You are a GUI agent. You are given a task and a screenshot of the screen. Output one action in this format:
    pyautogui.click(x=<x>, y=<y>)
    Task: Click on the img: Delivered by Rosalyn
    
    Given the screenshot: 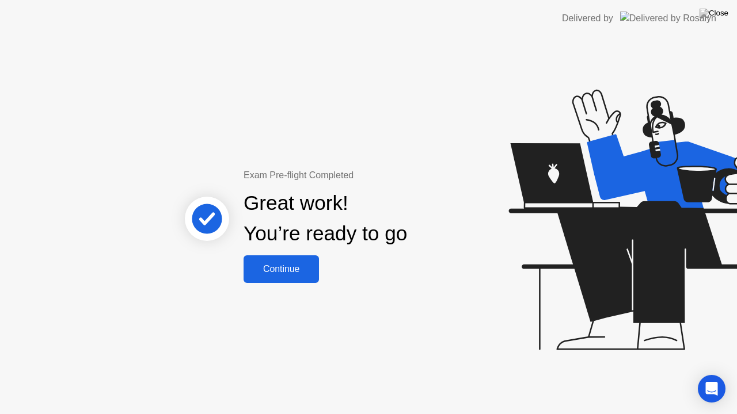 What is the action you would take?
    pyautogui.click(x=668, y=18)
    